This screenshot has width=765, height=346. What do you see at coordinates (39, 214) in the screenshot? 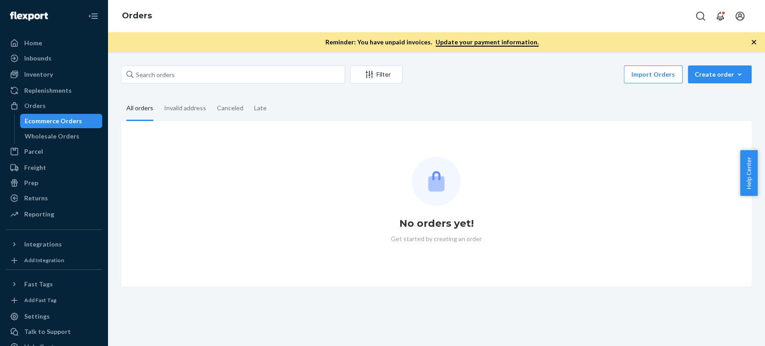
I see `div: Reporting` at bounding box center [39, 214].